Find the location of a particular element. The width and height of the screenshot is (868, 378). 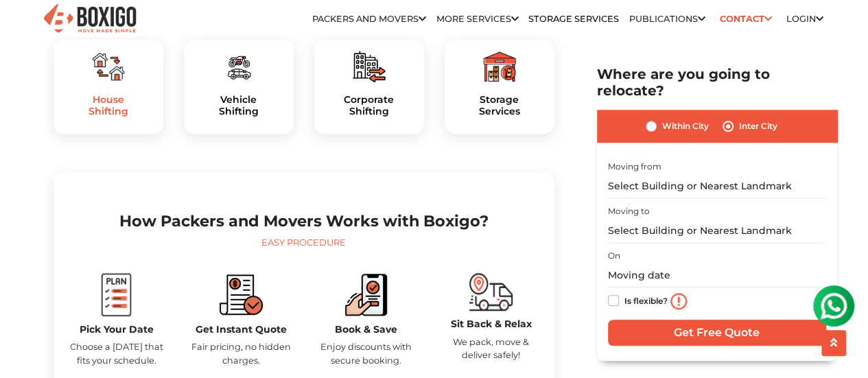

a: Storage Services is located at coordinates (574, 19).